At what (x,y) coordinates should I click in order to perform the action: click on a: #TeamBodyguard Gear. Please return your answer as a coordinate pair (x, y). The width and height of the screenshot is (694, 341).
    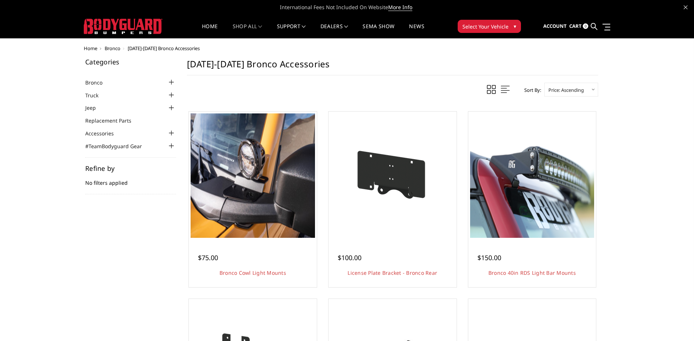
    Looking at the image, I should click on (118, 146).